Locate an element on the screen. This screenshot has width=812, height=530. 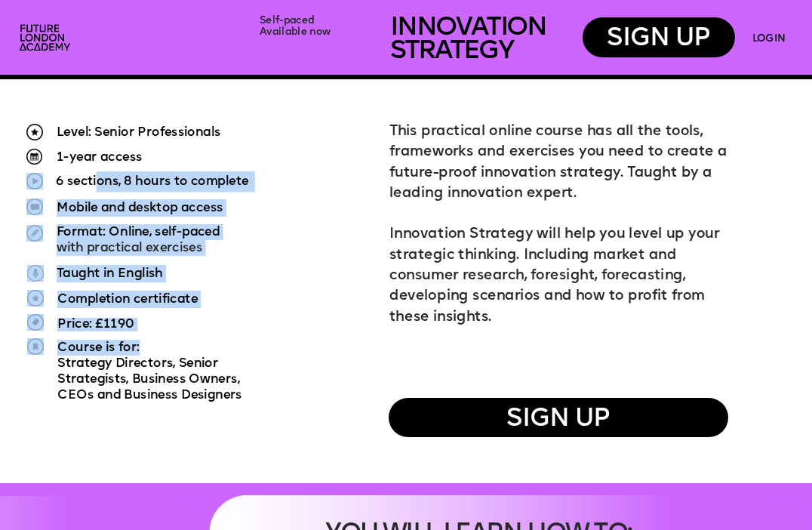
span: Course is for: is located at coordinates (98, 348).